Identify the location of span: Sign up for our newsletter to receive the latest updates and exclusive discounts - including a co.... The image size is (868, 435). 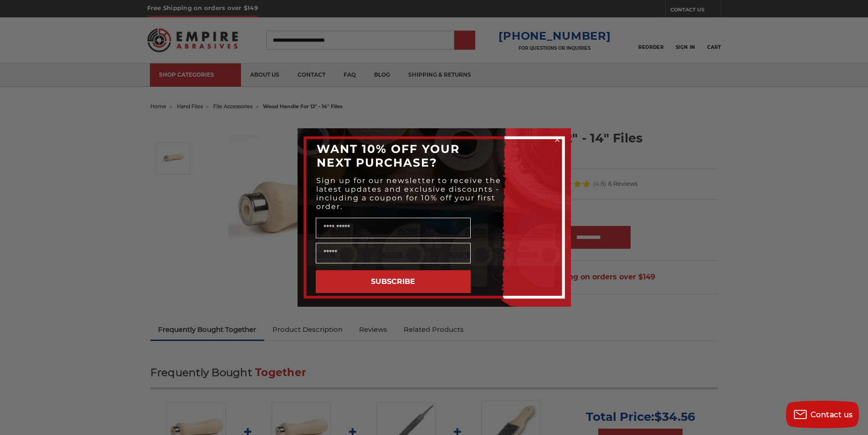
(409, 193).